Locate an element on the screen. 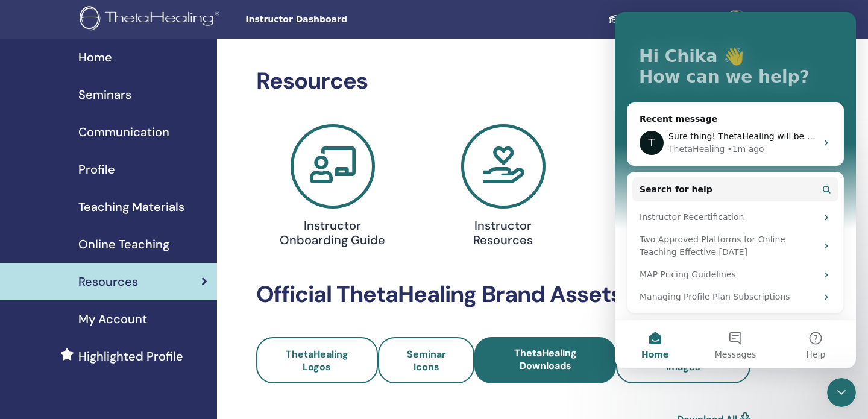  h4: Instructor Onboarding Guide is located at coordinates (333, 233).